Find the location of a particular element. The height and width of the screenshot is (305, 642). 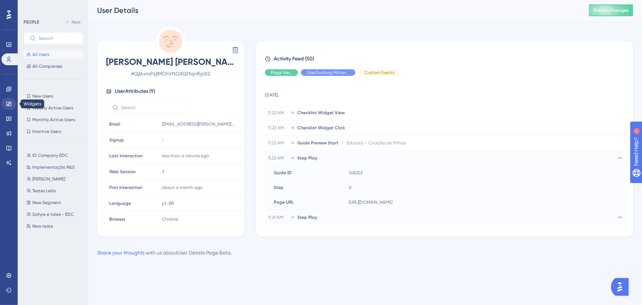

button: New is located at coordinates (73, 22).